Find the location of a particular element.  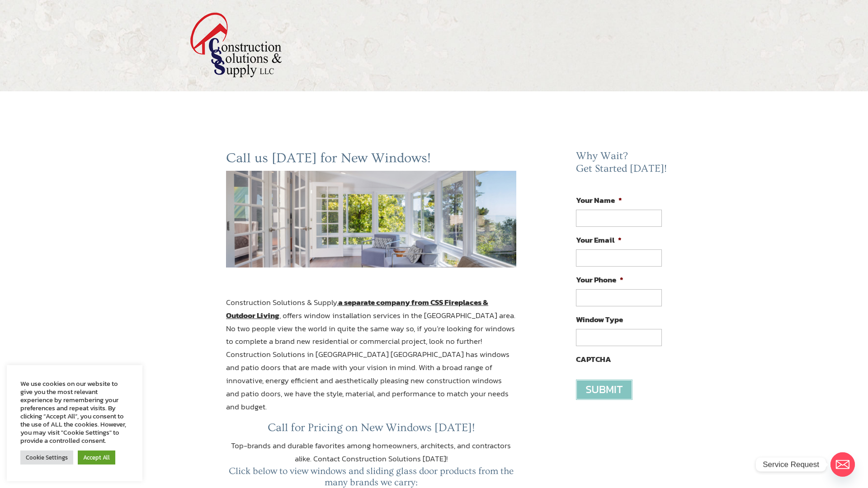

img: windows-jacksonville-fl-ormond-beach-fl-construction-solutions is located at coordinates (372, 220).